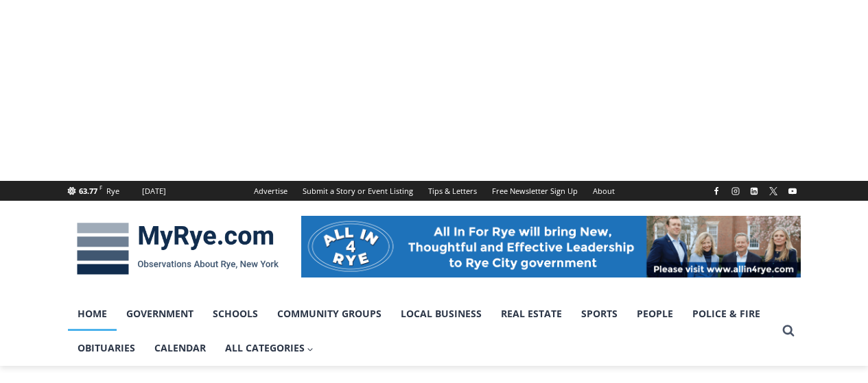 Image resolution: width=868 pixels, height=383 pixels. What do you see at coordinates (599, 314) in the screenshot?
I see `a: Sports` at bounding box center [599, 314].